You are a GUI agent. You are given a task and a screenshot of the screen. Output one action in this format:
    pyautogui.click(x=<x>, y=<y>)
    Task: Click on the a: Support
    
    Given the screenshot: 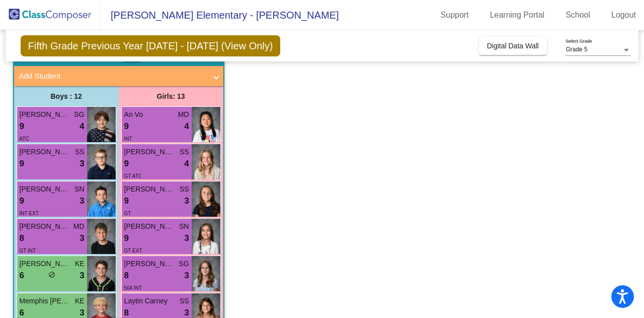 What is the action you would take?
    pyautogui.click(x=455, y=15)
    